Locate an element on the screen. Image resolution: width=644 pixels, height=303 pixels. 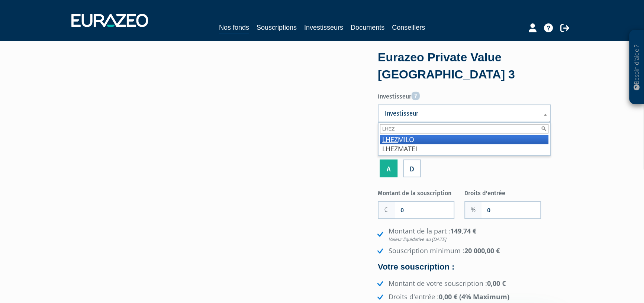
input: Frais d'entrée is located at coordinates (511, 210).